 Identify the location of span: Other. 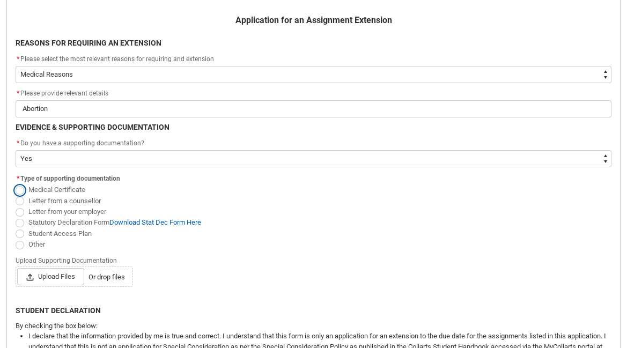
(36, 244).